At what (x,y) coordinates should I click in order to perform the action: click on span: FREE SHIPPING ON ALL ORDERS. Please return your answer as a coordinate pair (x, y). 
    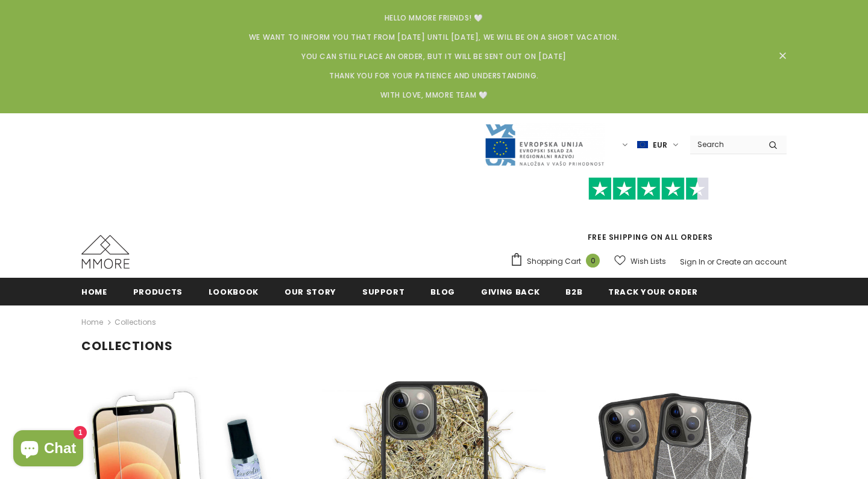
    Looking at the image, I should click on (648, 212).